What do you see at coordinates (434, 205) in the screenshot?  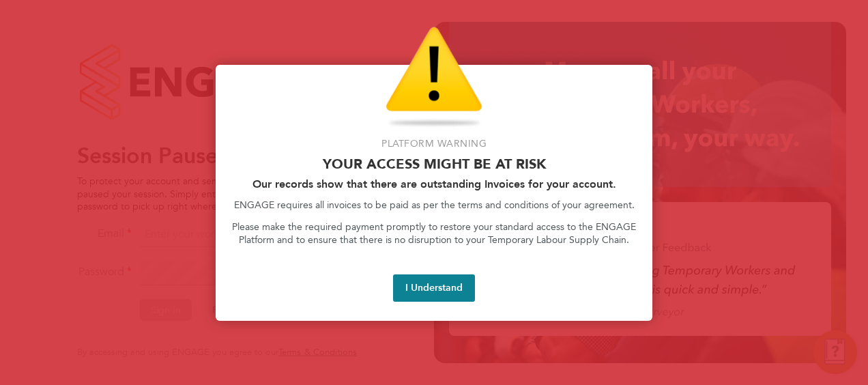 I see `p: ENGAGE requires all invoices to be paid as per the terms and conditions of your agreement.` at bounding box center [434, 205].